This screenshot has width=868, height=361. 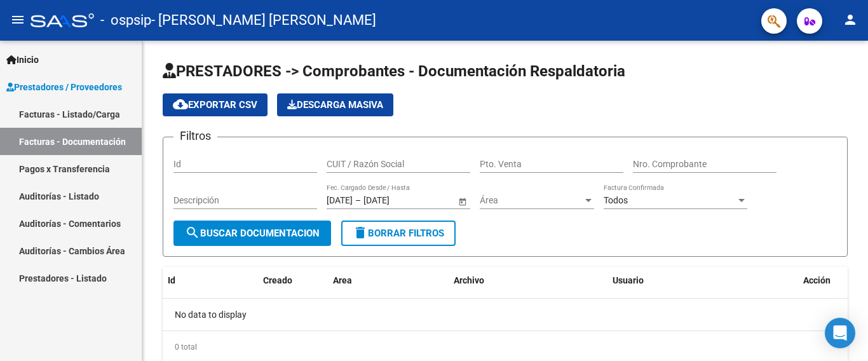 I want to click on button: Descarga Masiva, so click(x=335, y=105).